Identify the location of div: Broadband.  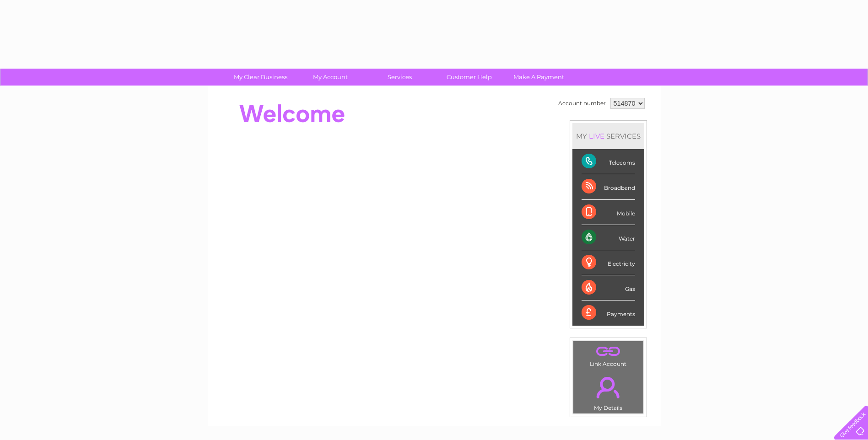
(608, 187).